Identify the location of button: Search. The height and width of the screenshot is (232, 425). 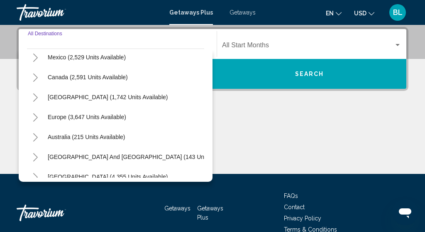
(309, 74).